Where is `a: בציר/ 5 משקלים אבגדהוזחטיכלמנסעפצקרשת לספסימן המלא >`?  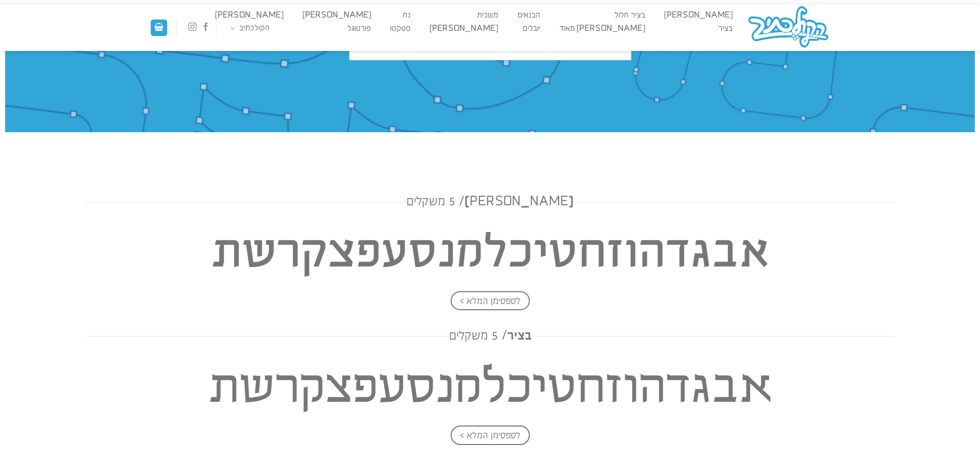 a: בציר/ 5 משקלים אבגדהוזחטיכלמנסעפצקרשת לספסימן המלא > is located at coordinates (490, 384).